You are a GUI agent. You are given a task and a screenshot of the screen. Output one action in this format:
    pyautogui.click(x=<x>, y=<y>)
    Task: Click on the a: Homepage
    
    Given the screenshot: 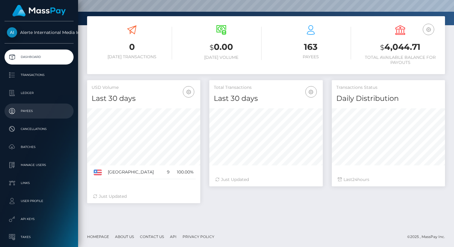 What is the action you would take?
    pyautogui.click(x=98, y=237)
    